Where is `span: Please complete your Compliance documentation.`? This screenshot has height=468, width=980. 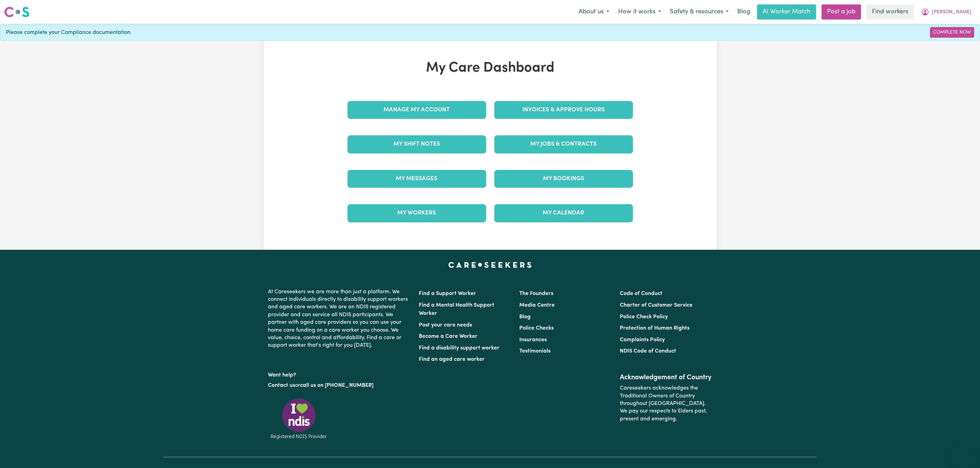
span: Please complete your Compliance documentation. is located at coordinates (69, 33).